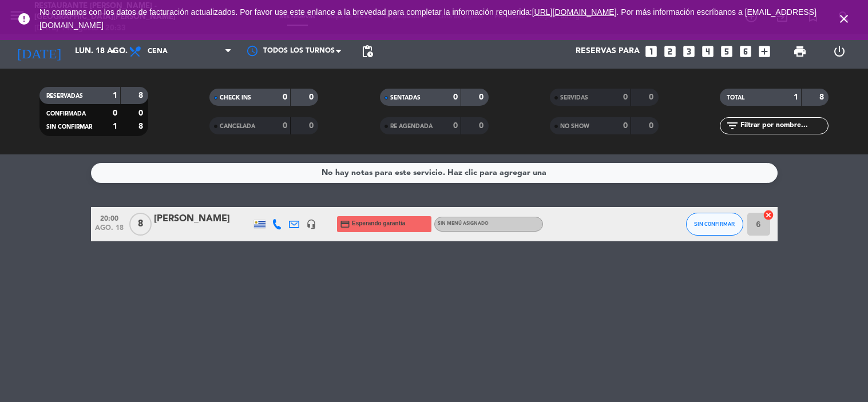 The image size is (868, 402). I want to click on i: headset_mic, so click(312, 224).